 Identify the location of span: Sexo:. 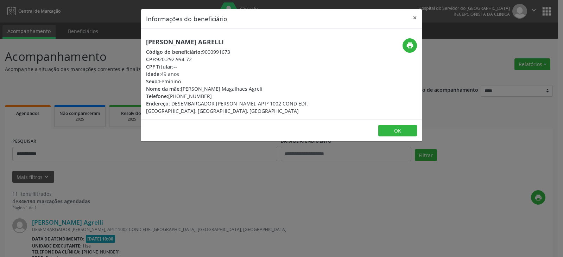
(152, 81).